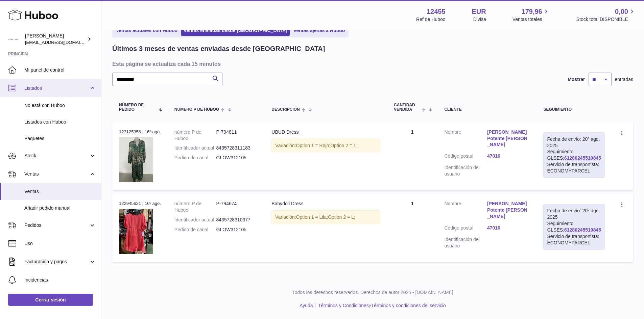 The width and height of the screenshot is (644, 319). I want to click on dd: 8435728311183, so click(237, 148).